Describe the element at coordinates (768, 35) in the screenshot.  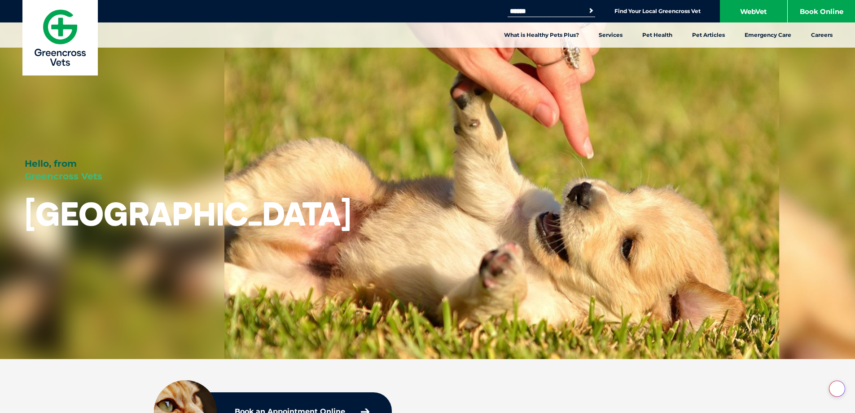
I see `a: Emergency Care` at that location.